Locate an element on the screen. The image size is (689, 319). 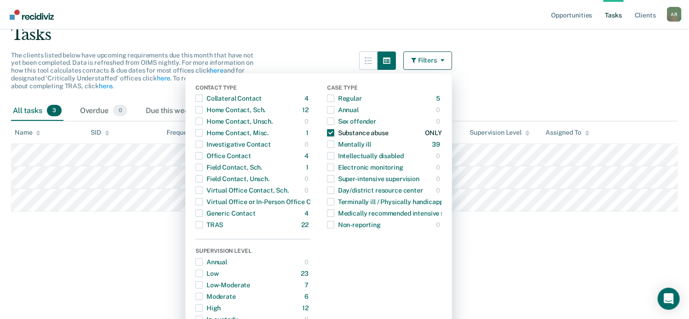
div: Moderate is located at coordinates (216, 297).